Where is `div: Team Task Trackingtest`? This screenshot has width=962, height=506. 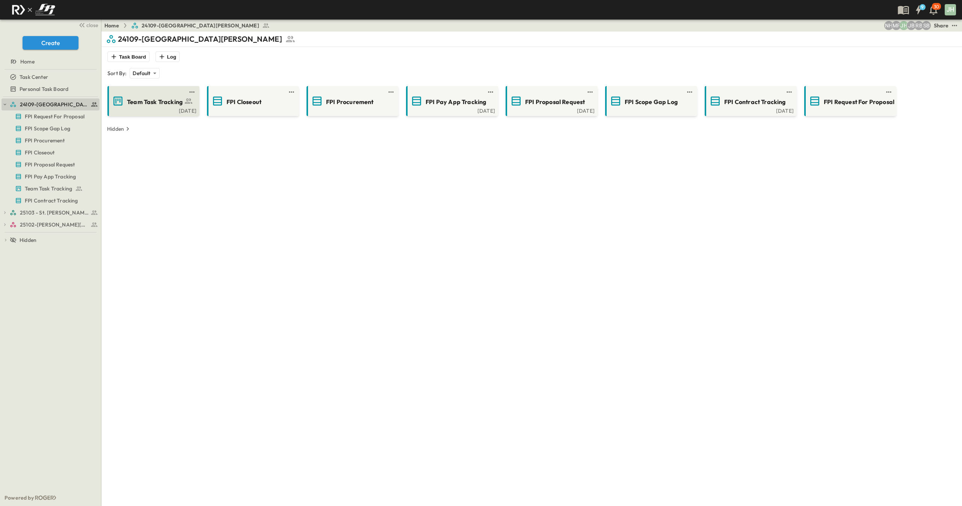
div: Team Task Trackingtest is located at coordinates (50, 189).